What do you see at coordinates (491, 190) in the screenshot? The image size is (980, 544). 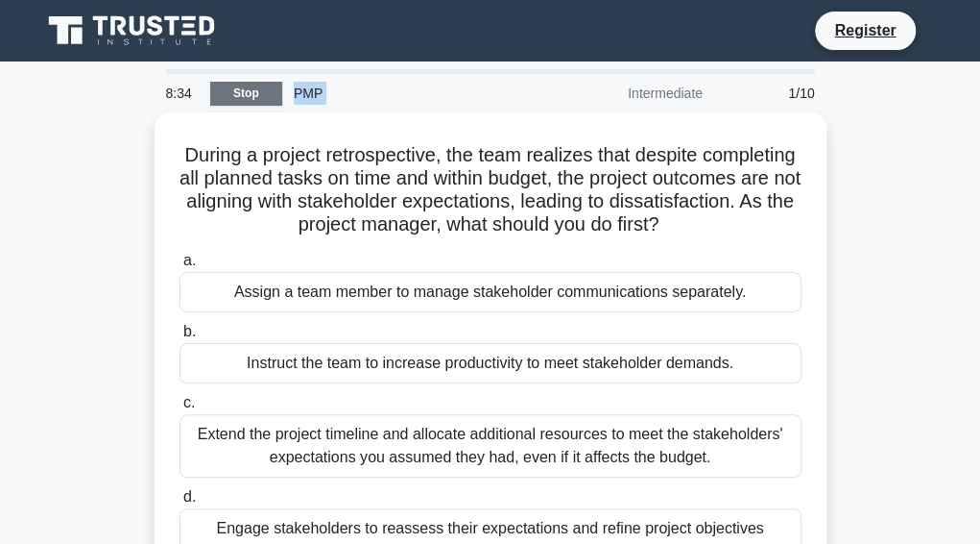 I see `h5: During a project retrospective, the team realizes that despite completing all planned tasks on ti...` at bounding box center [491, 190].